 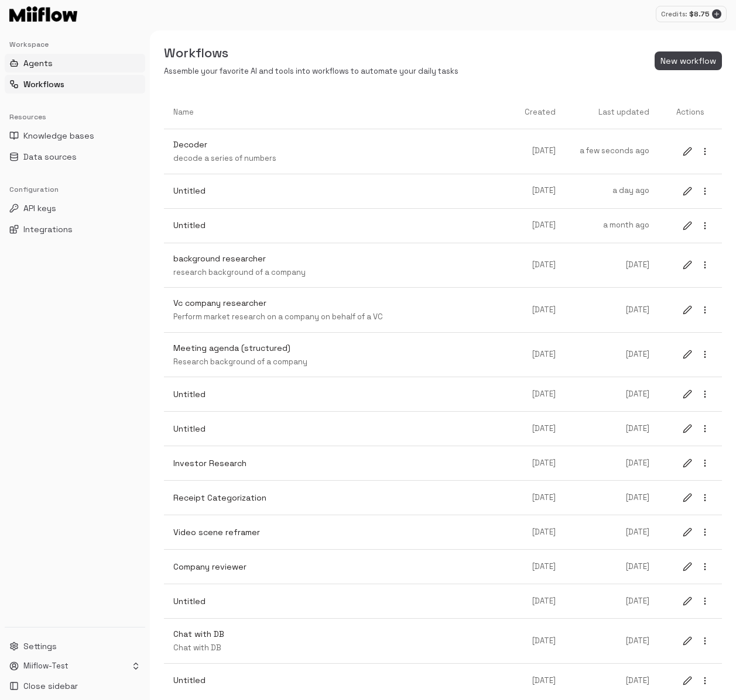 I want to click on button: Workflows, so click(x=75, y=84).